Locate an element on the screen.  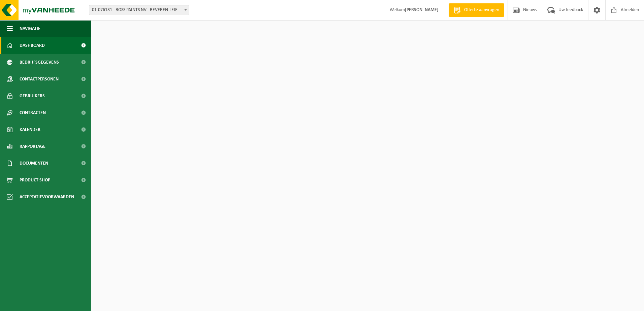
a: Offerte aanvragen is located at coordinates (476, 10).